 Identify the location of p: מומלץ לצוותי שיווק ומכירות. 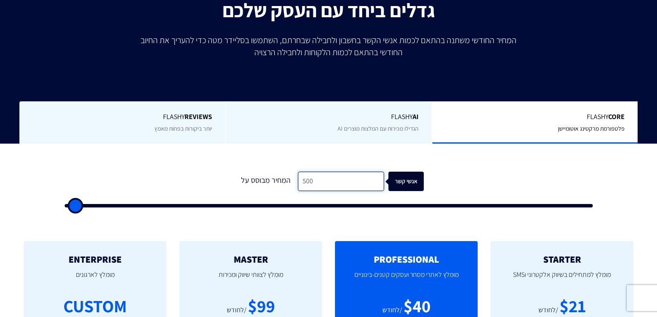
(250, 279).